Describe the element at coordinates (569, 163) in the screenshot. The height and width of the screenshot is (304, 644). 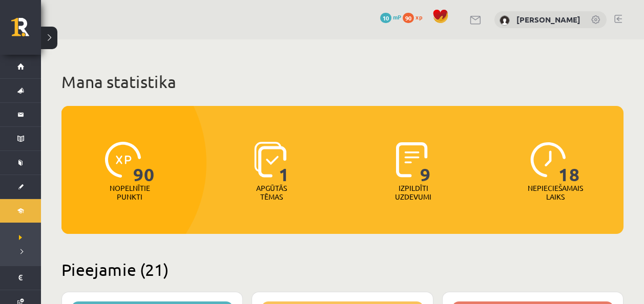
I see `span: 18` at that location.